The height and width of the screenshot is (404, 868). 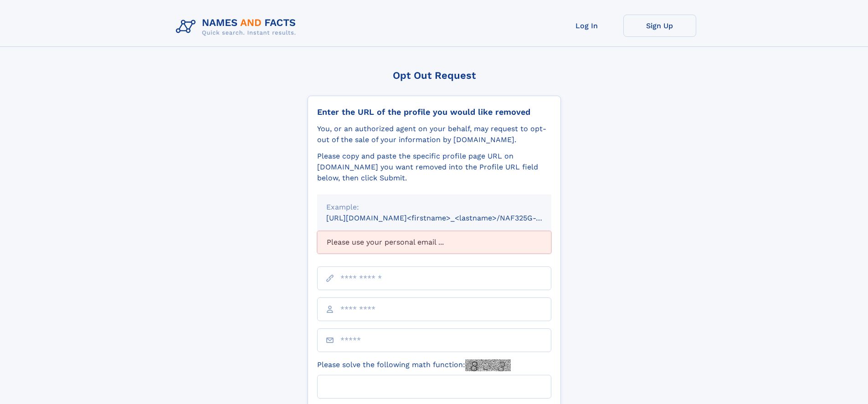 I want to click on a: Sign Up, so click(x=660, y=26).